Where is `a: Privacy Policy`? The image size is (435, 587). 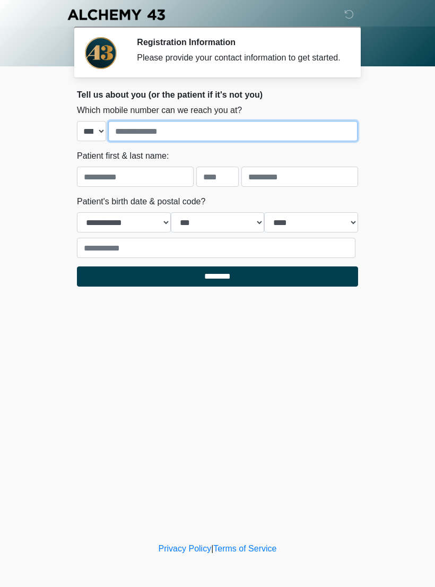
a: Privacy Policy is located at coordinates (185, 548).